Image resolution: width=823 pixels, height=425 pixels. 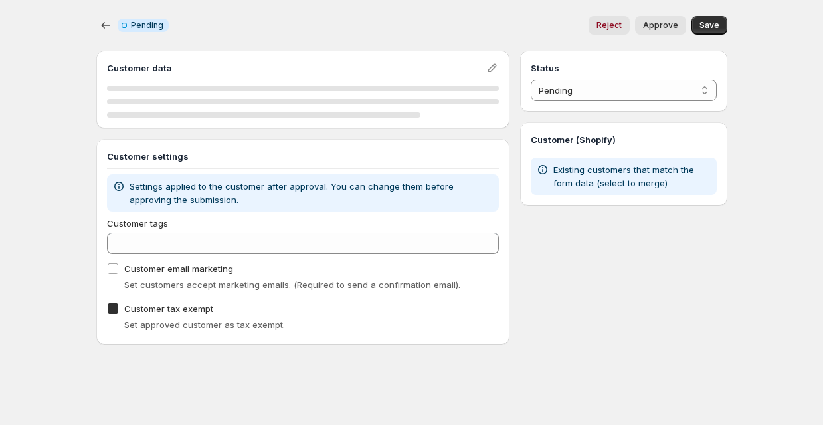 I want to click on span: Customer tags, so click(x=138, y=223).